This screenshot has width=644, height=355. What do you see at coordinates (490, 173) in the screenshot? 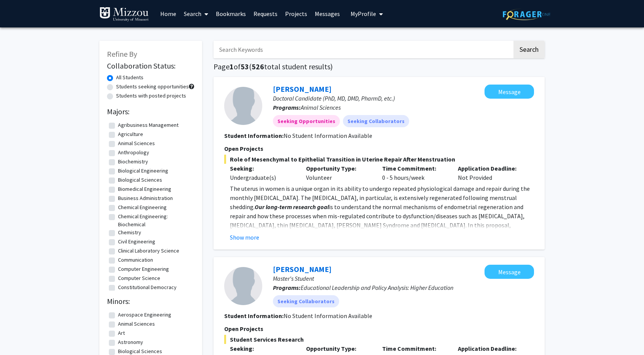
I see `div: Not Provided` at bounding box center [490, 173].